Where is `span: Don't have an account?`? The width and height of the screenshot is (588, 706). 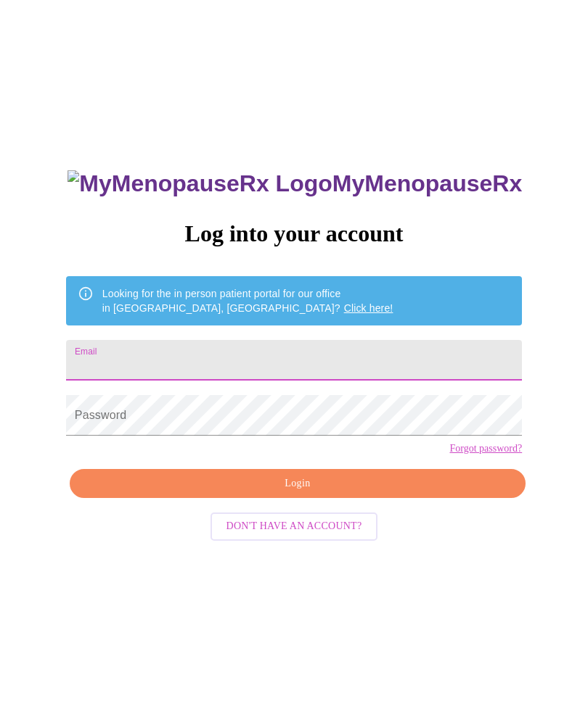 span: Don't have an account? is located at coordinates (294, 527).